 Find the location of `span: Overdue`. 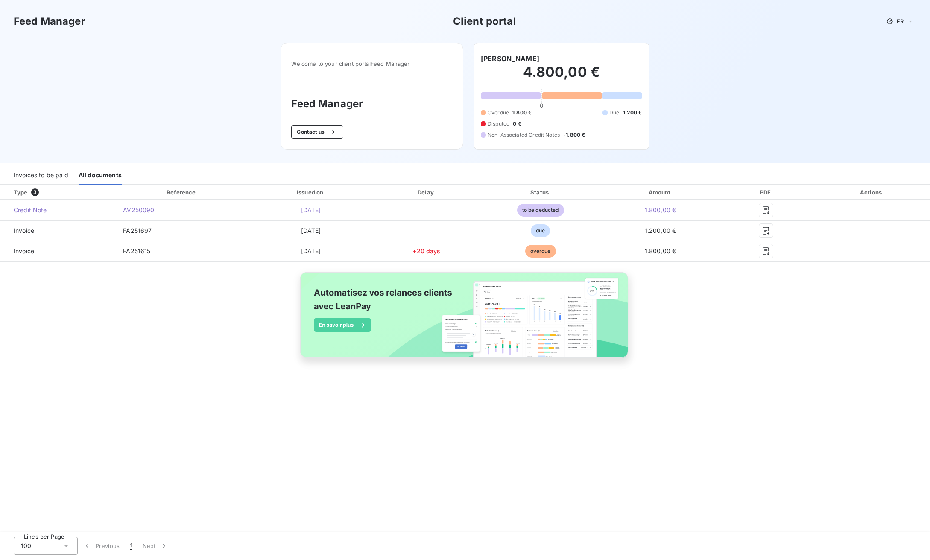

span: Overdue is located at coordinates (498, 112).